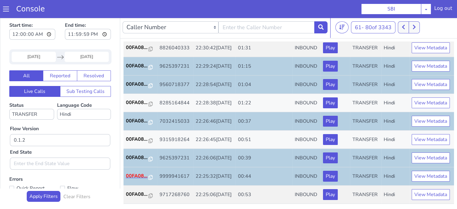 The image size is (457, 209). Describe the element at coordinates (32, 94) in the screenshot. I see `label: Status` at that location.